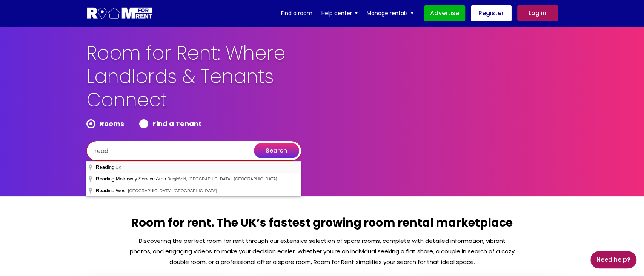 This screenshot has width=644, height=276. I want to click on a: Help center, so click(339, 13).